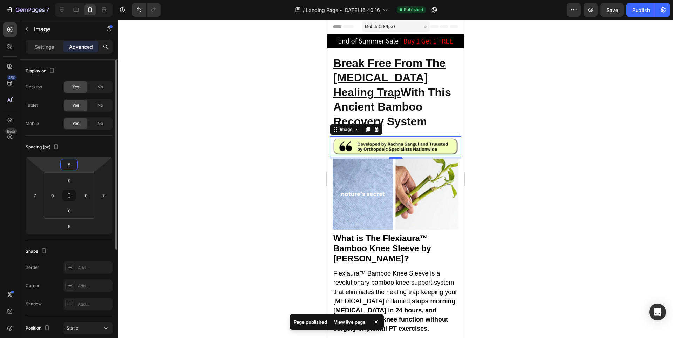 Image resolution: width=673 pixels, height=338 pixels. What do you see at coordinates (413, 10) in the screenshot?
I see `span: Published` at bounding box center [413, 10].